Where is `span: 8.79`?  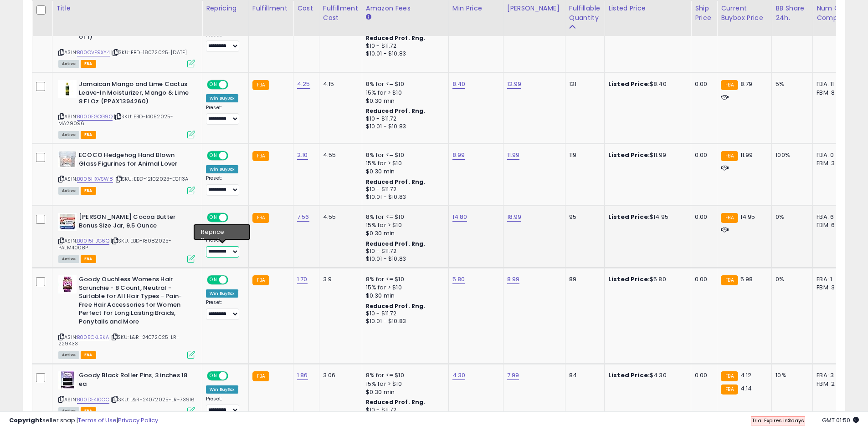 span: 8.79 is located at coordinates (747, 84).